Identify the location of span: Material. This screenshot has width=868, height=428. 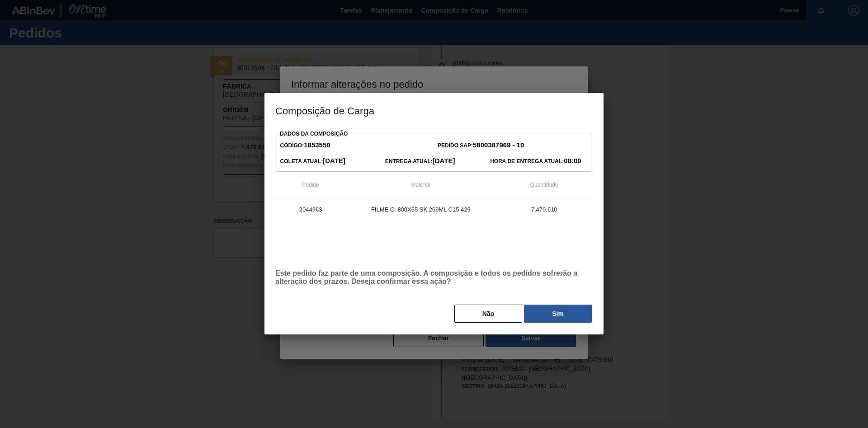
(421, 185).